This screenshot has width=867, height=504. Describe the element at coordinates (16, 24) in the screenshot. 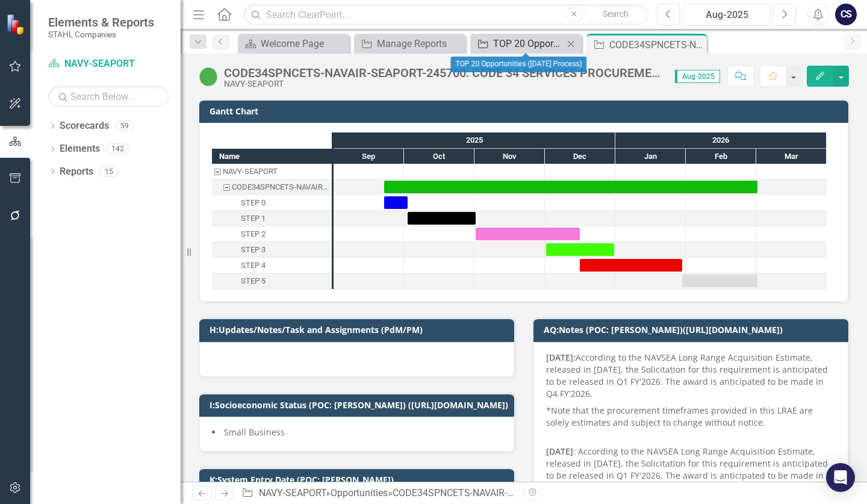

I see `img: ClearPoint Strategy` at that location.